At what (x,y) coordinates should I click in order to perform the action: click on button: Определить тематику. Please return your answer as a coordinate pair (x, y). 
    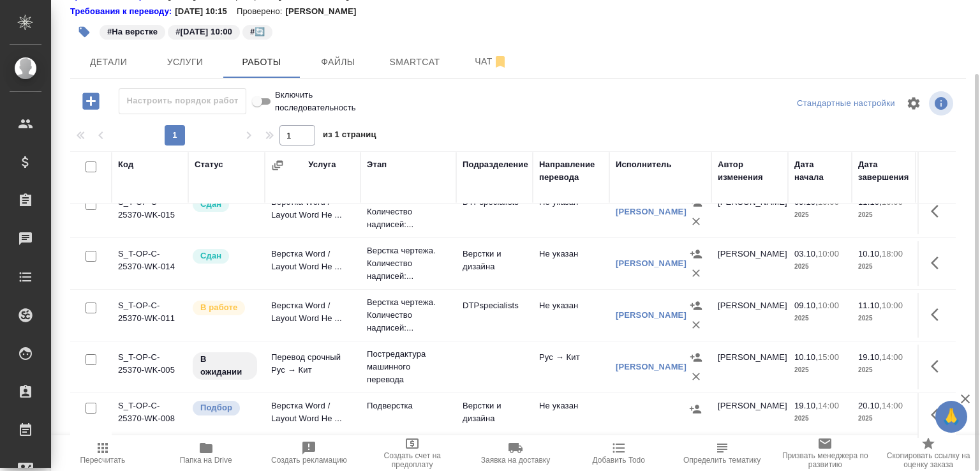
    Looking at the image, I should click on (722, 454).